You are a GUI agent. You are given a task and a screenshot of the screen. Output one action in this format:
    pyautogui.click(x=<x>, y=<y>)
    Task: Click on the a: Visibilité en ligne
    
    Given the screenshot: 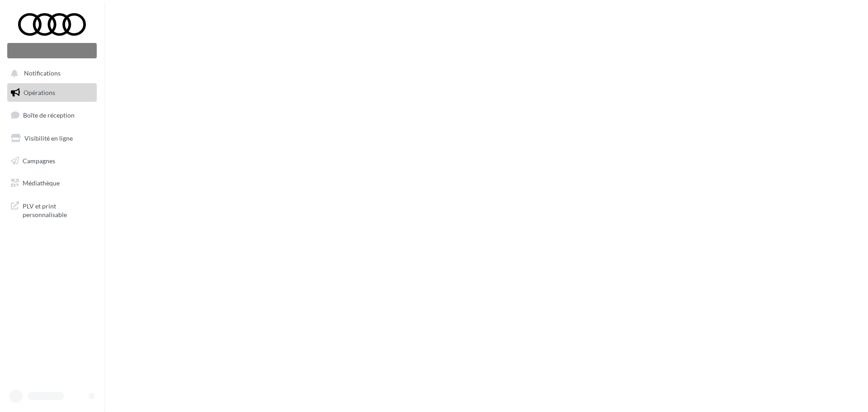 What is the action you would take?
    pyautogui.click(x=52, y=138)
    